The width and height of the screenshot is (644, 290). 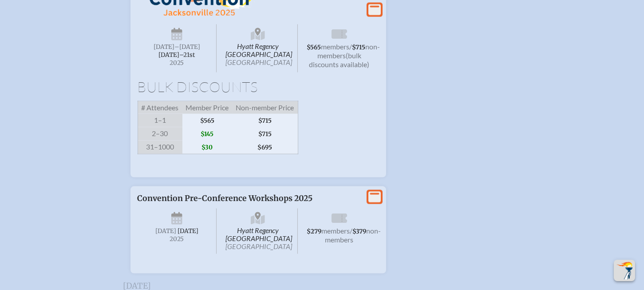 I want to click on span: Non-member Price, so click(x=265, y=107).